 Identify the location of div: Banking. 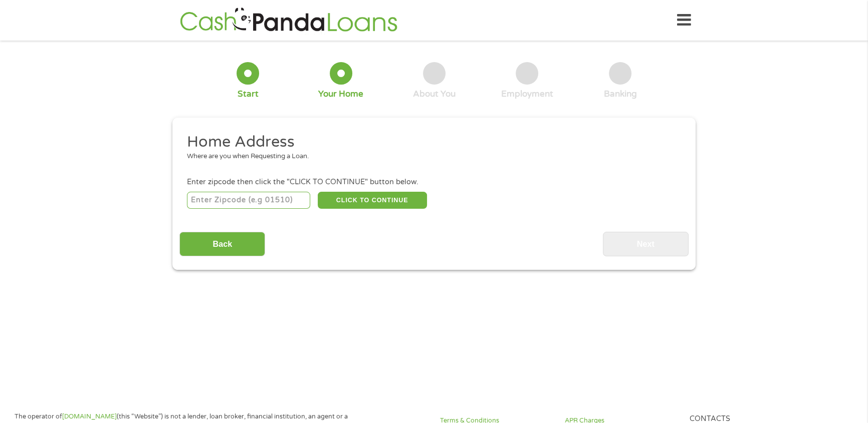
(621, 94).